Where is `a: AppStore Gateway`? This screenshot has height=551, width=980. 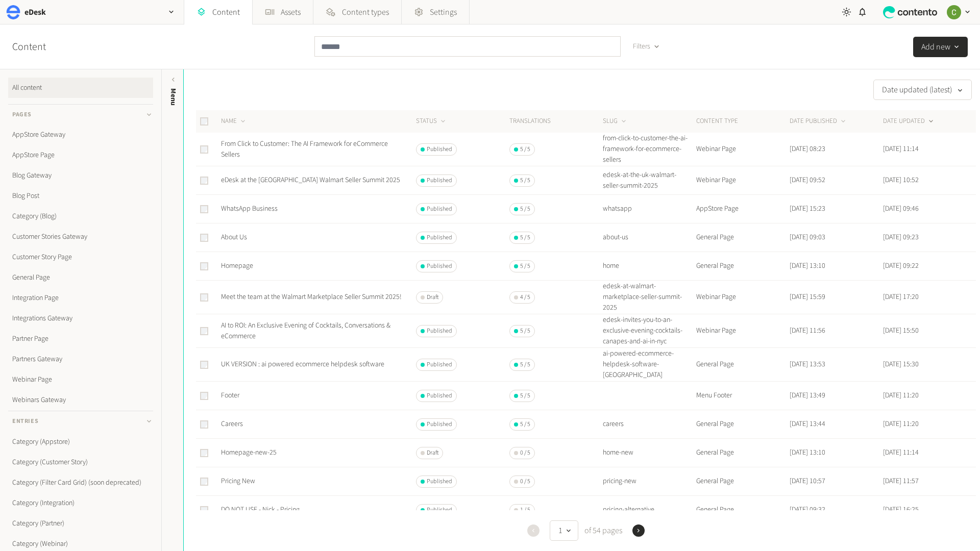 a: AppStore Gateway is located at coordinates (80, 135).